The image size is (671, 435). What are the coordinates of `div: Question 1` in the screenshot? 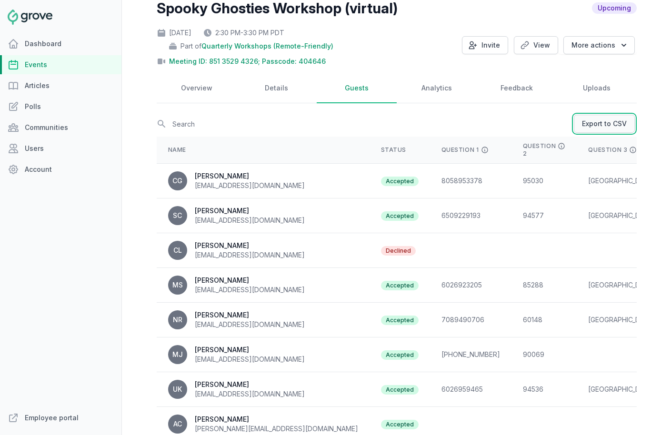 It's located at (470, 150).